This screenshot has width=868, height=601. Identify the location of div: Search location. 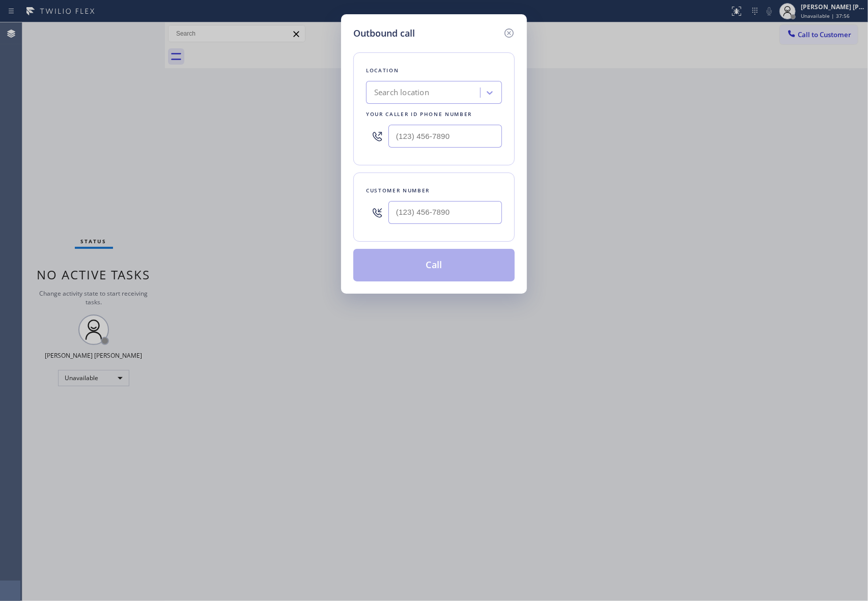
(402, 93).